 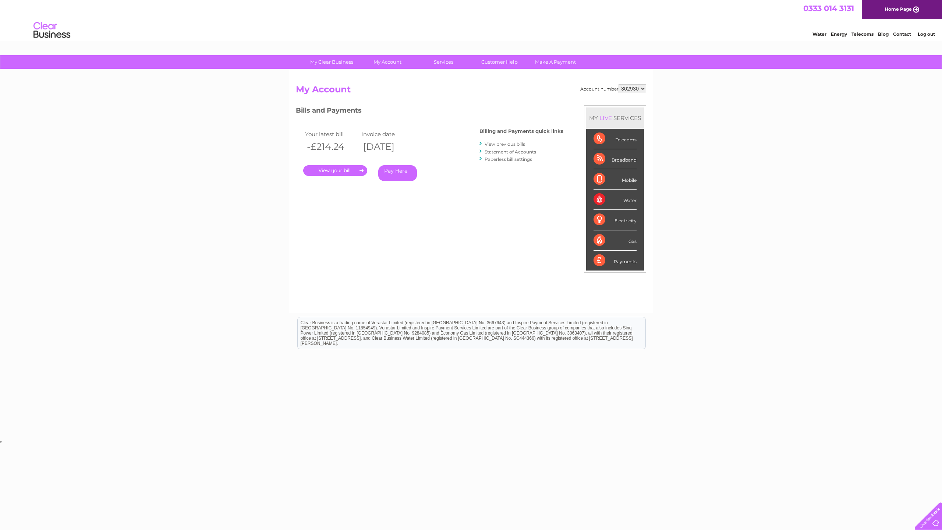 I want to click on div: Broadband, so click(x=615, y=159).